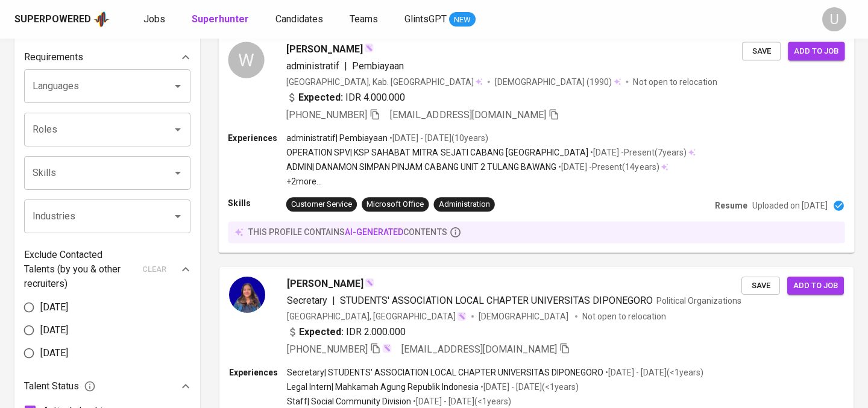  Describe the element at coordinates (558, 81) in the screenshot. I see `div: (1990)` at that location.